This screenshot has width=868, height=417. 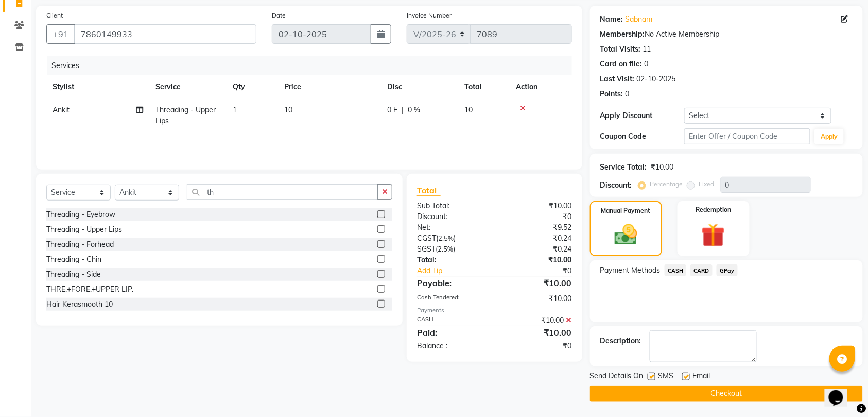 I want to click on label: Date, so click(x=279, y=16).